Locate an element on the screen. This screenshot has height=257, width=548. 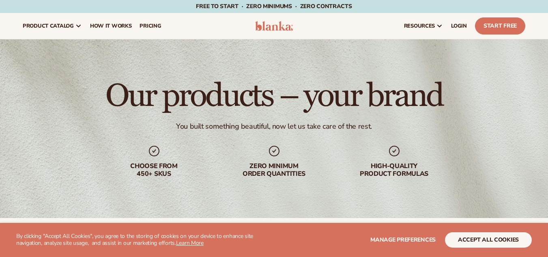
h1: Our products – your brand is located at coordinates (274, 96).